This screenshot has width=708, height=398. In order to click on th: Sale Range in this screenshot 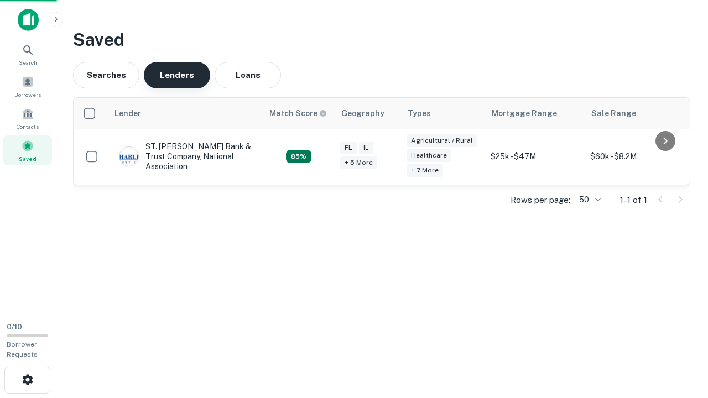, I will do `click(634, 113)`.